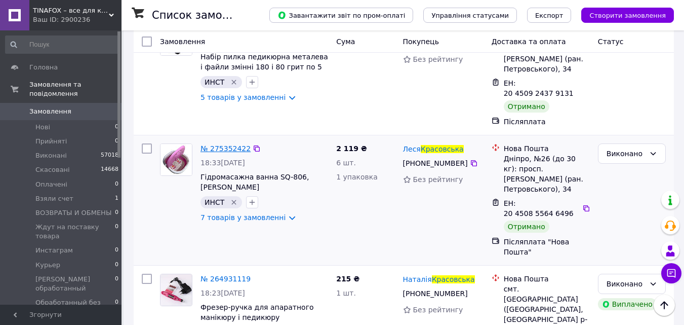 This screenshot has height=325, width=684. What do you see at coordinates (412, 149) in the screenshot?
I see `span: Леся` at bounding box center [412, 149].